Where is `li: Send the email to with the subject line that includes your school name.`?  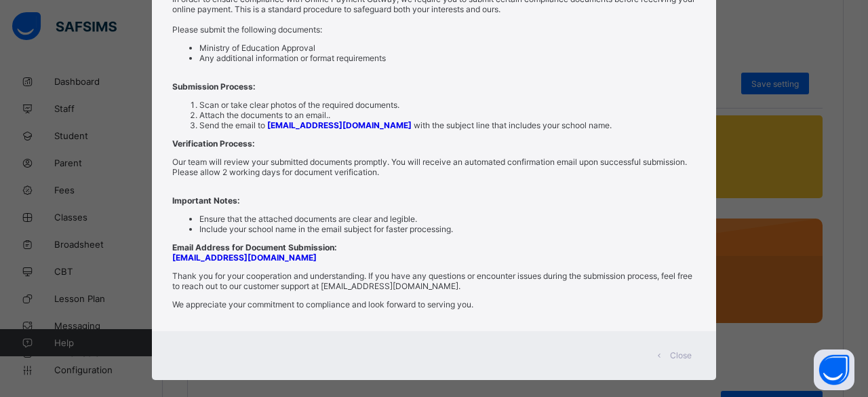
li: Send the email to with the subject line that includes your school name. is located at coordinates (448, 125).